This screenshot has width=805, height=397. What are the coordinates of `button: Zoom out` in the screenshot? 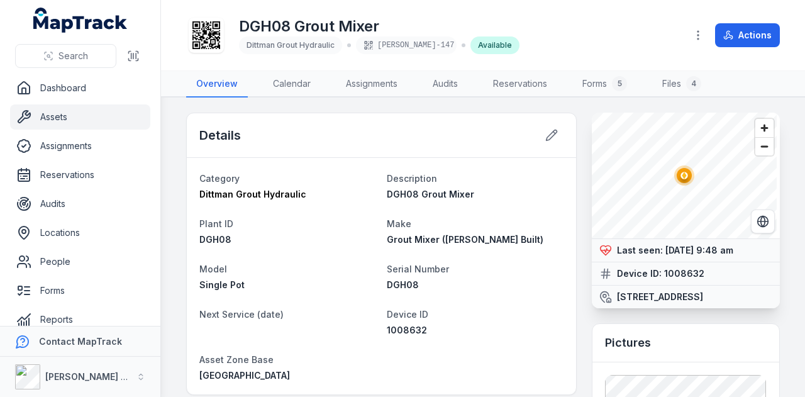 It's located at (765, 146).